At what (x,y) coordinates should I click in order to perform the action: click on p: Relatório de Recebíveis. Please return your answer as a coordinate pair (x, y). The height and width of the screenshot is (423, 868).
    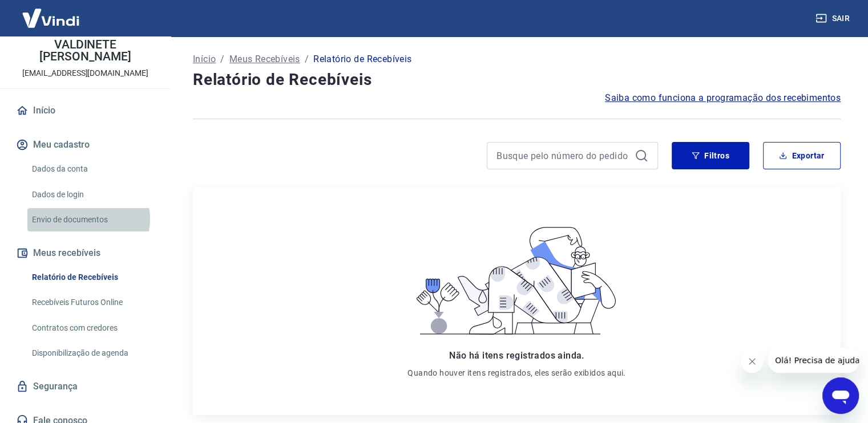
    Looking at the image, I should click on (363, 59).